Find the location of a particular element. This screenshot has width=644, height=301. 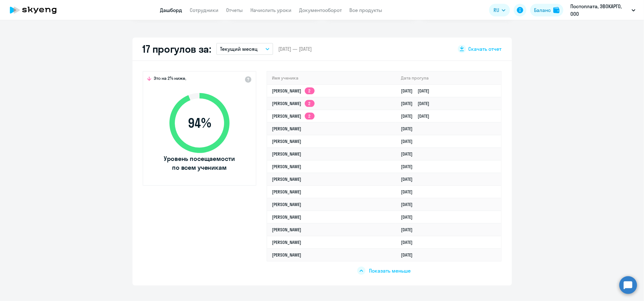

p: Текущий месяц is located at coordinates (239, 49).